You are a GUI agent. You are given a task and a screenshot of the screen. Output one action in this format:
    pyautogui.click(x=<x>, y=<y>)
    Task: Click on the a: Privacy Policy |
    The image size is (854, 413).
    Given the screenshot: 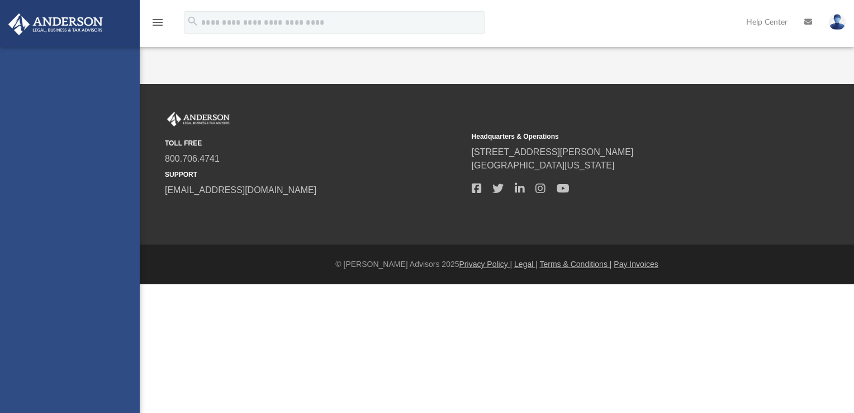 What is the action you would take?
    pyautogui.click(x=486, y=264)
    